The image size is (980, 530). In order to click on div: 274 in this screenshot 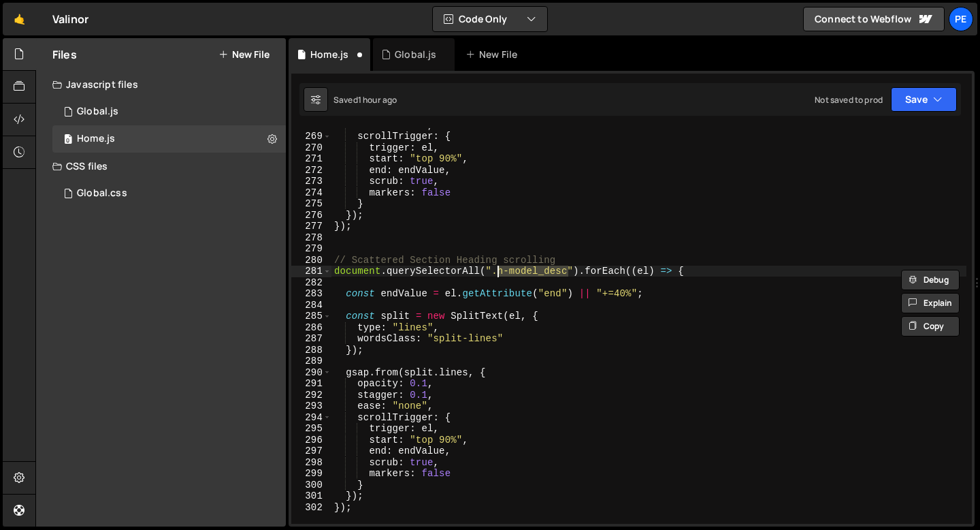, I will do `click(311, 193)`.